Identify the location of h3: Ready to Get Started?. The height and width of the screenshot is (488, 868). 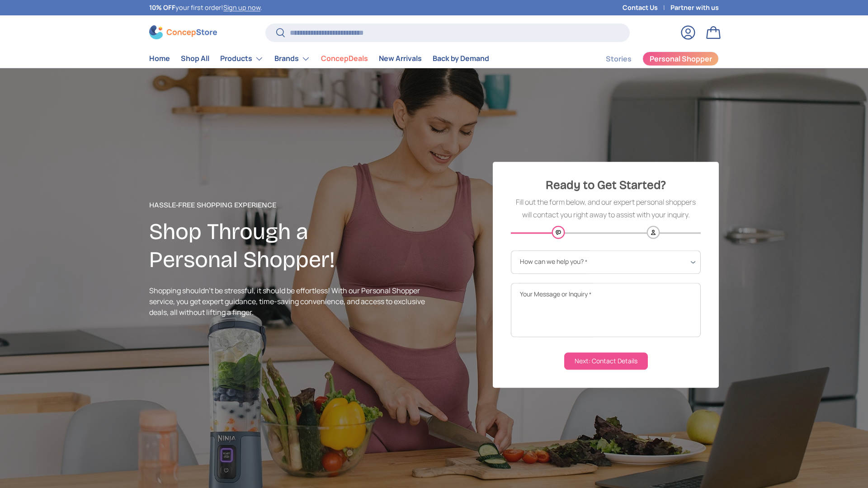
(606, 185).